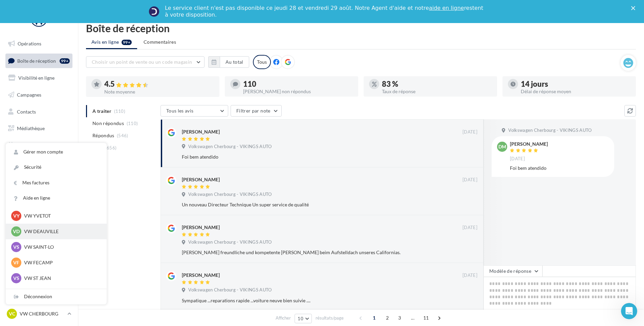 Image resolution: width=644 pixels, height=326 pixels. I want to click on p: VW YVETOT, so click(61, 216).